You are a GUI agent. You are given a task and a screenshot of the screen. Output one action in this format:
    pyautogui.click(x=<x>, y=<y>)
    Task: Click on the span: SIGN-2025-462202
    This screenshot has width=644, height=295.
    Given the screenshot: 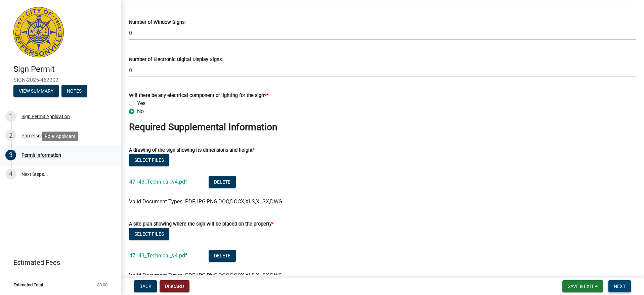 What is the action you would take?
    pyautogui.click(x=60, y=80)
    